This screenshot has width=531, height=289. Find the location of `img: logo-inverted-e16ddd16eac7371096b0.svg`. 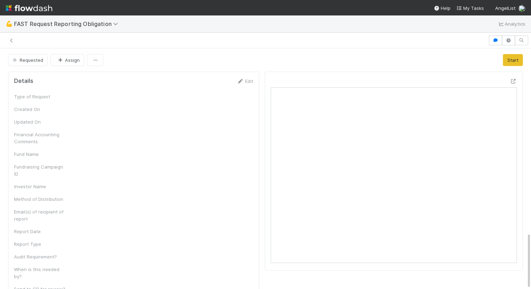

img: logo-inverted-e16ddd16eac7371096b0.svg is located at coordinates (29, 8).